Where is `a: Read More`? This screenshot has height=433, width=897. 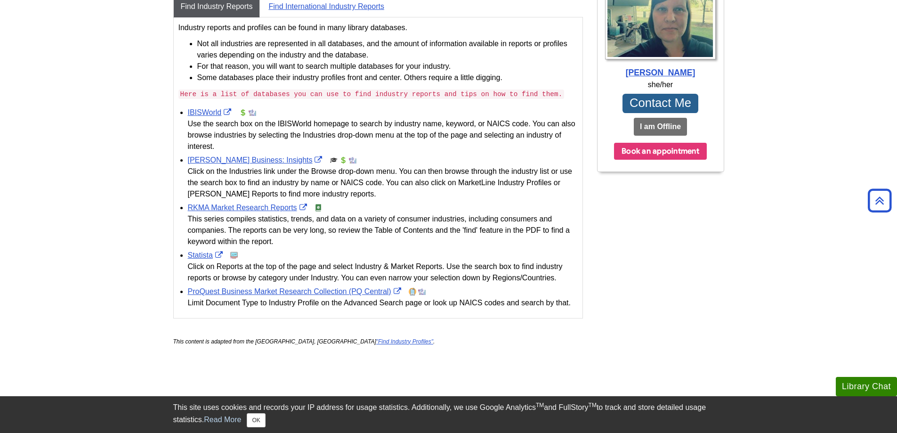 a: Read More is located at coordinates (222, 419).